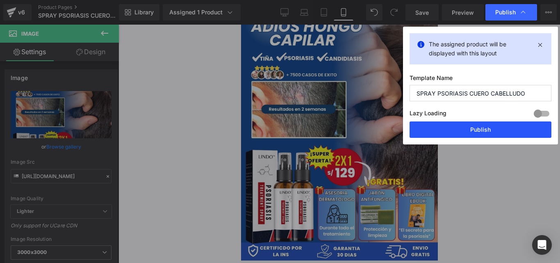  What do you see at coordinates (505, 12) in the screenshot?
I see `span: Publish` at bounding box center [505, 12].